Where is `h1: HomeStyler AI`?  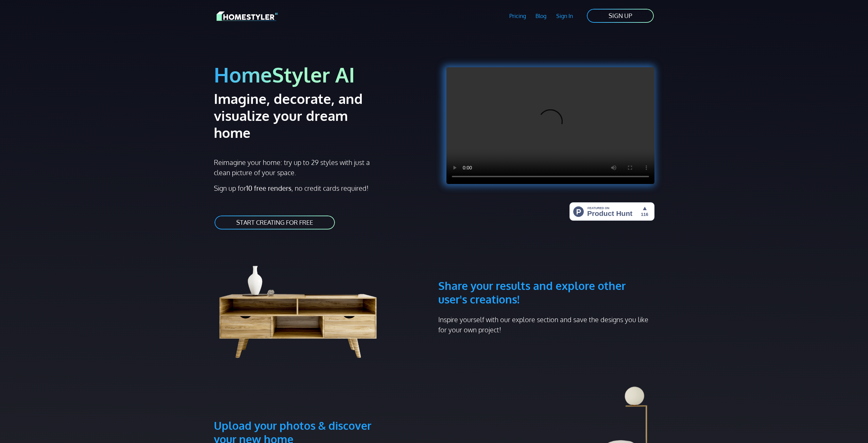
h1: HomeStyler AI is located at coordinates (322, 74).